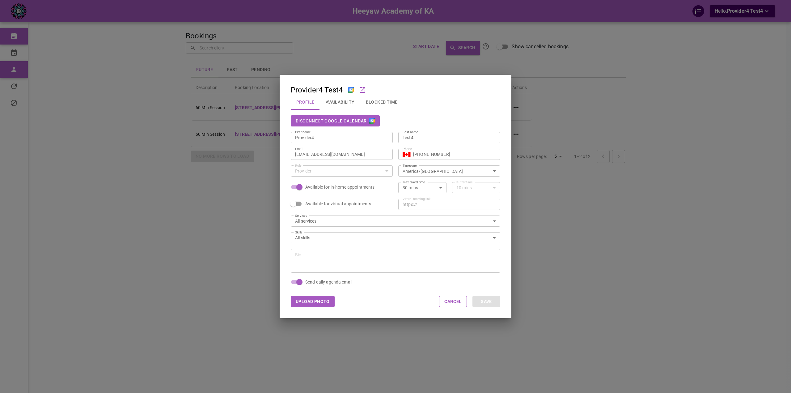  I want to click on label: Email, so click(299, 149).